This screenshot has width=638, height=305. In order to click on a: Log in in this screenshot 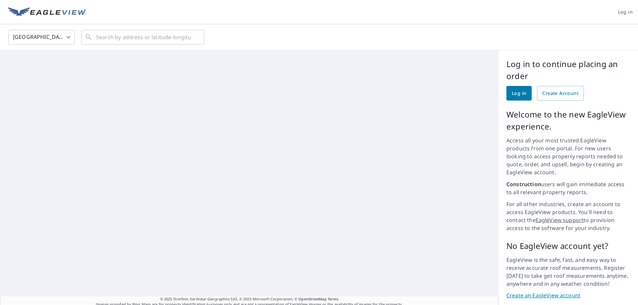, I will do `click(519, 93)`.